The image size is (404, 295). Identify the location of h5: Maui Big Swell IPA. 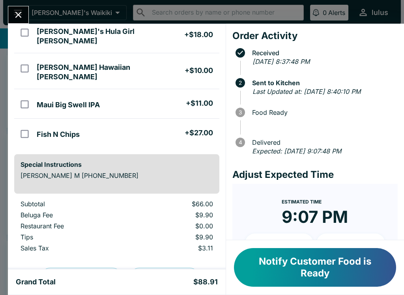
(68, 105).